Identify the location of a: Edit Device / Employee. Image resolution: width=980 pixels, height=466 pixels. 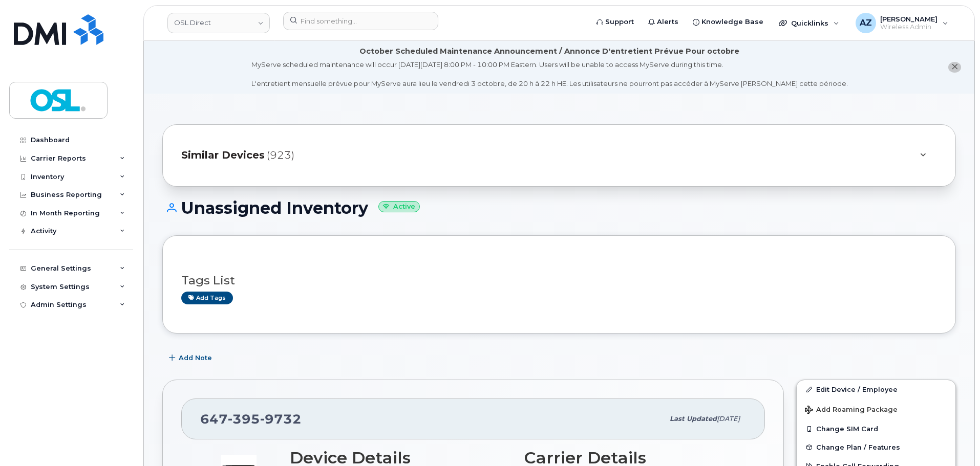
(876, 390).